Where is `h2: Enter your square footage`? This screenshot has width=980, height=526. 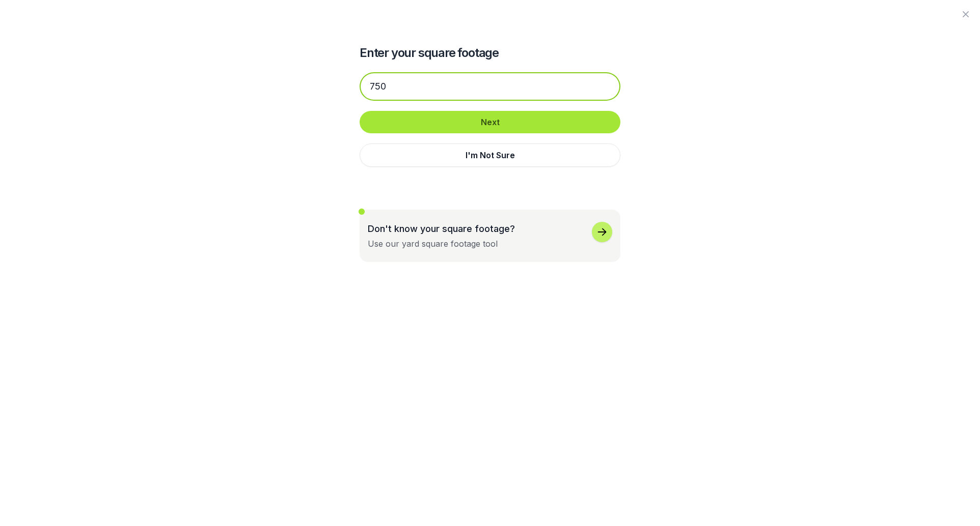 h2: Enter your square footage is located at coordinates (490, 53).